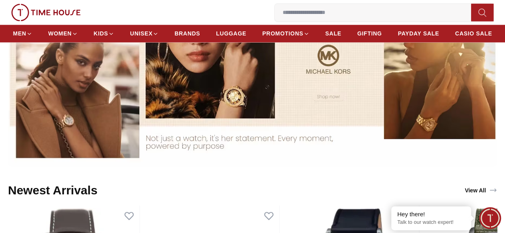 The height and width of the screenshot is (233, 505). I want to click on span: GIFTING, so click(369, 34).